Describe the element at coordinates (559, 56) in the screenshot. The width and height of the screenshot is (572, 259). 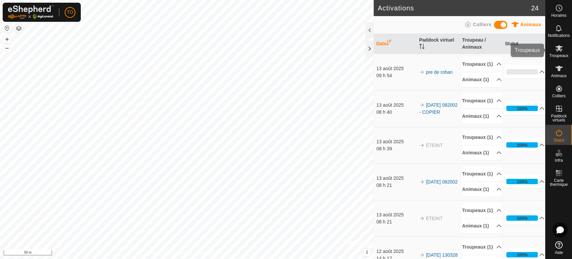
I see `span: Troupeaux` at that location.